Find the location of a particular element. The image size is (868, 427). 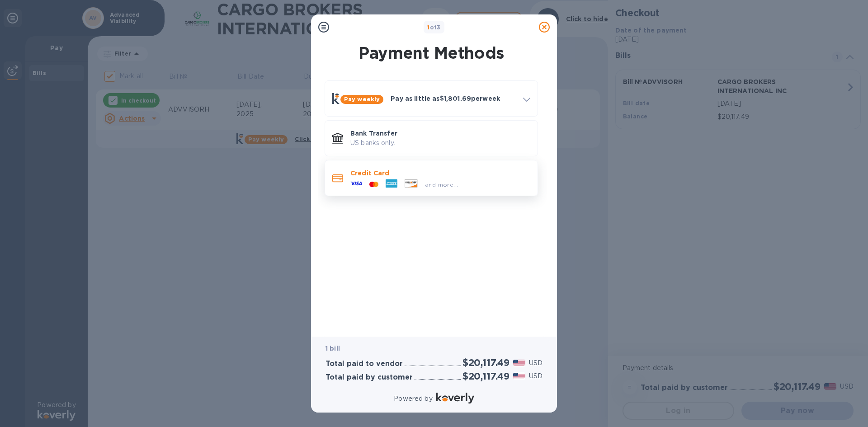

h1: Payment Methods is located at coordinates (431, 53).